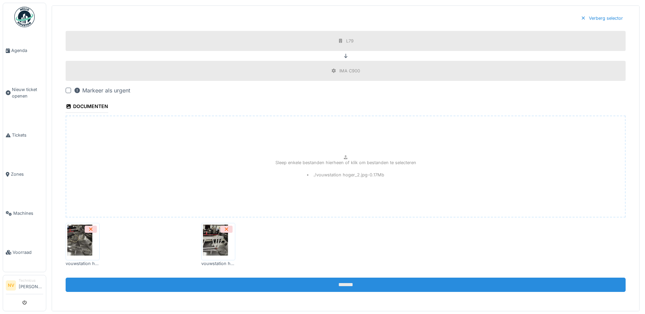  Describe the element at coordinates (346, 175) in the screenshot. I see `li: ./vouwstation hoger_2.jpg - 0.17 Mb` at that location.